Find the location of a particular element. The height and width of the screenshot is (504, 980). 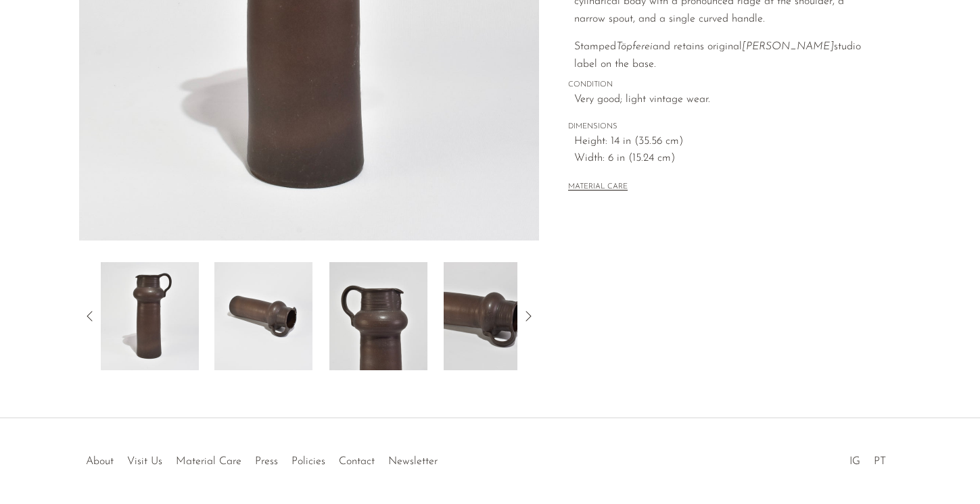

p: Stamped and retains original studio label on the base. is located at coordinates (723, 55).